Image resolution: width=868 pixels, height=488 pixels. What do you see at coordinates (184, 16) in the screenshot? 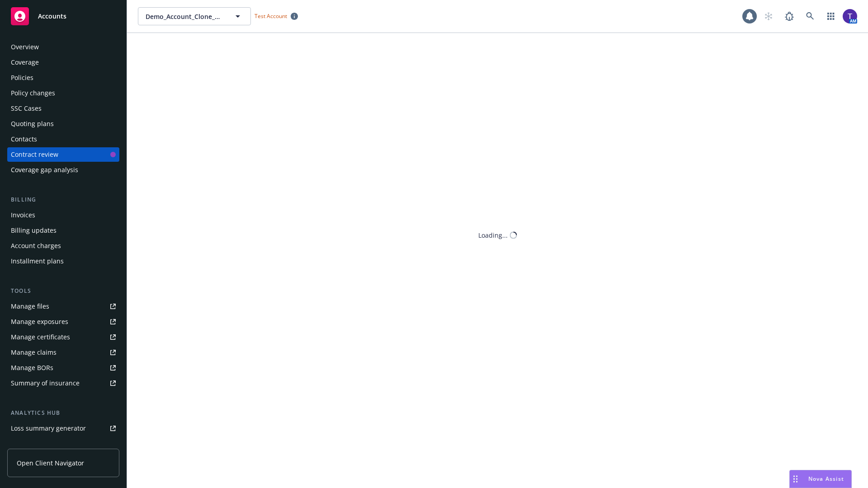
I see `span: Demo_Account_Clone_QA_CR_Tests_Demo` at bounding box center [184, 16].